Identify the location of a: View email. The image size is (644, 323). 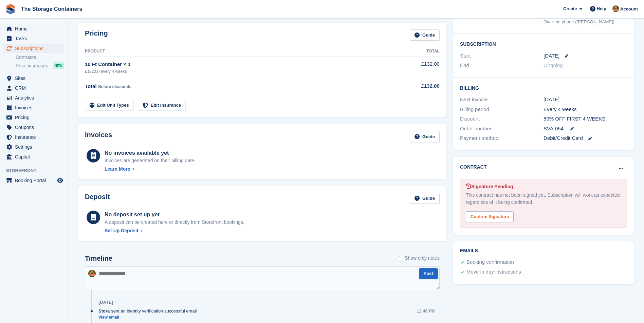
(149, 317).